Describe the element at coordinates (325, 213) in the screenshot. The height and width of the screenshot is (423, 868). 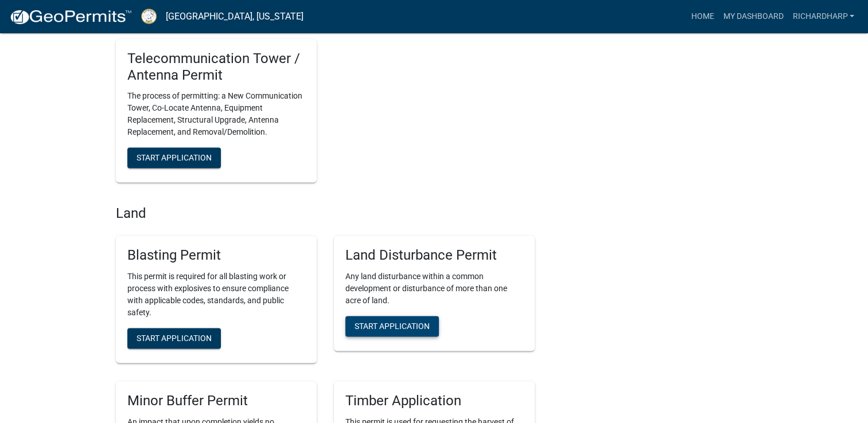
I see `h4: Land` at that location.